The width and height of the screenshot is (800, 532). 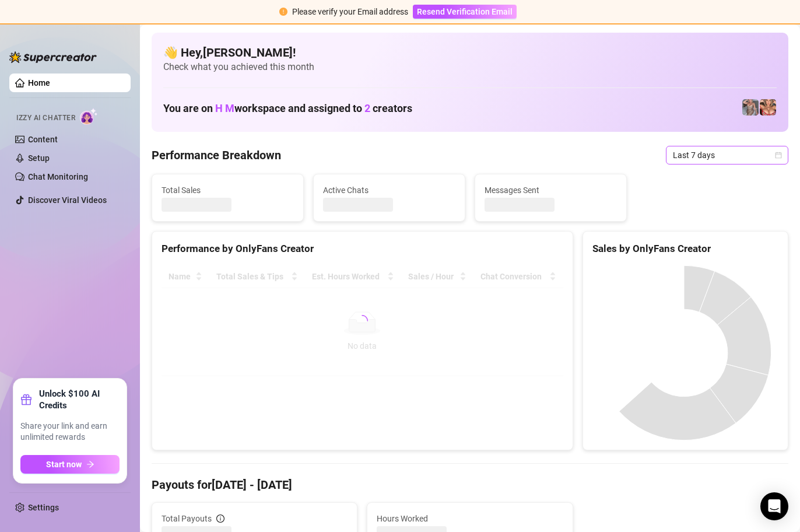 What do you see at coordinates (350, 12) in the screenshot?
I see `div: Please verify your Email address` at bounding box center [350, 12].